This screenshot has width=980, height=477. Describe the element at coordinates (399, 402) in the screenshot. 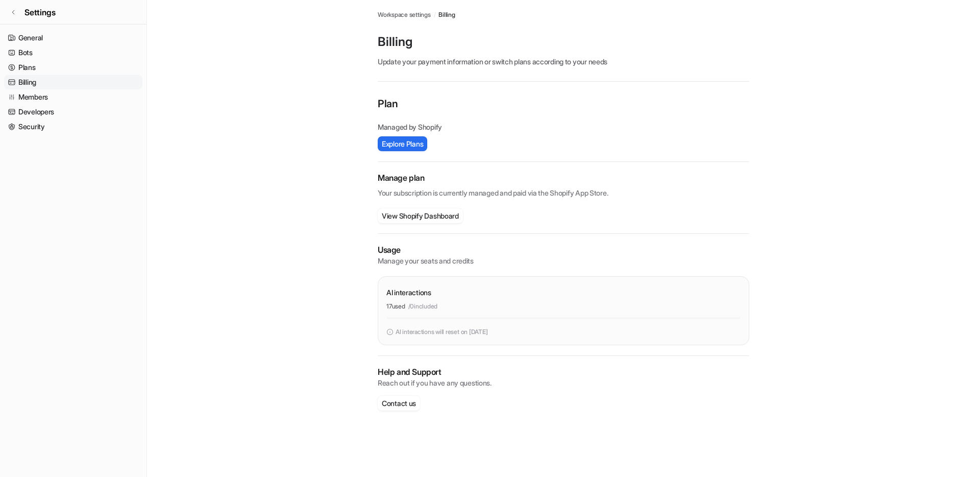

I see `button: Contact us` at that location.